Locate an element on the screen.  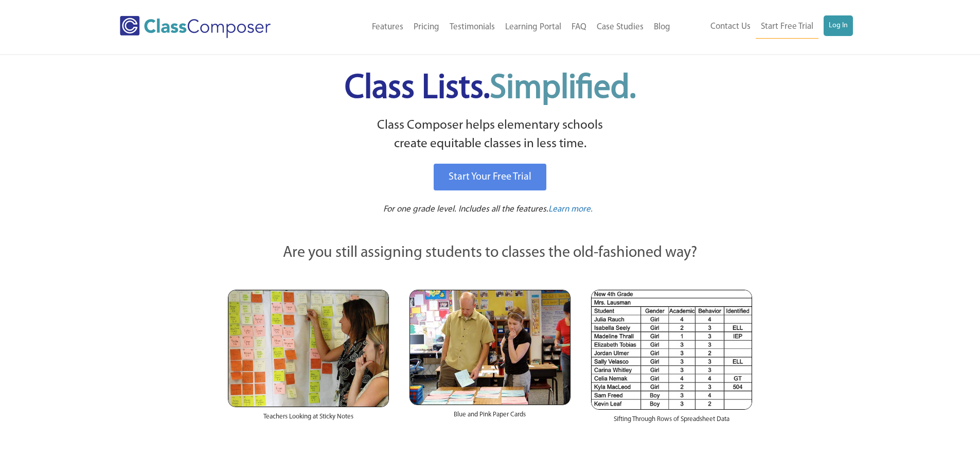
img: Blue and Pink Paper Cards is located at coordinates (490, 347).